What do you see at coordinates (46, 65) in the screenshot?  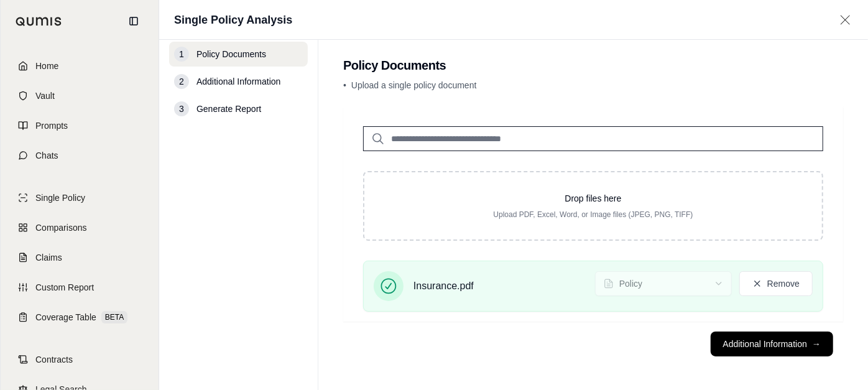 I see `span: Home` at bounding box center [46, 65].